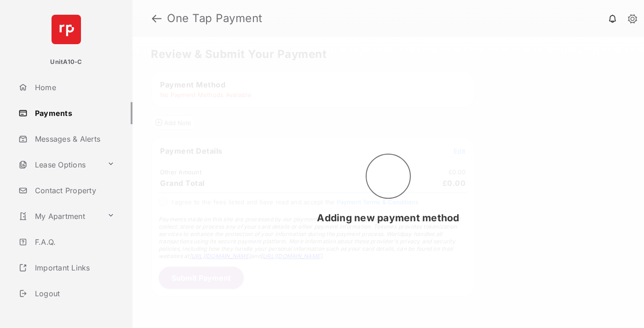 The image size is (644, 328). What do you see at coordinates (74, 294) in the screenshot?
I see `a: Logout` at bounding box center [74, 294].